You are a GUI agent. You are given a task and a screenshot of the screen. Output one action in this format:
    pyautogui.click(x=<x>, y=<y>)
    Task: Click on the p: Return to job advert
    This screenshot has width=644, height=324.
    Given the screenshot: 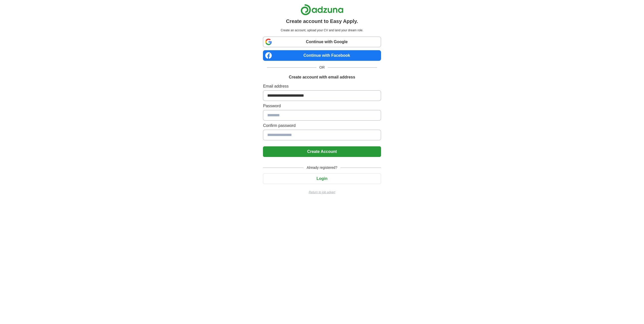 What is the action you would take?
    pyautogui.click(x=321, y=192)
    